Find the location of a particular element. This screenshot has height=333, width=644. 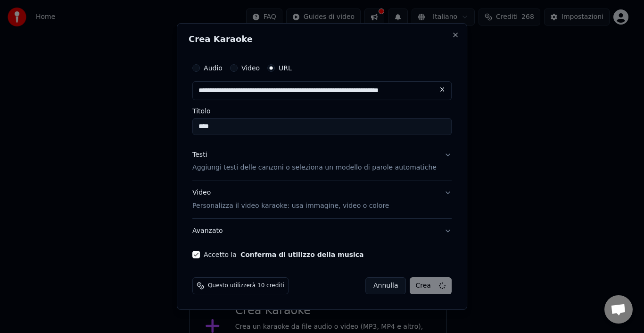

span: Questo utilizzerà 10 crediti is located at coordinates (246, 286).